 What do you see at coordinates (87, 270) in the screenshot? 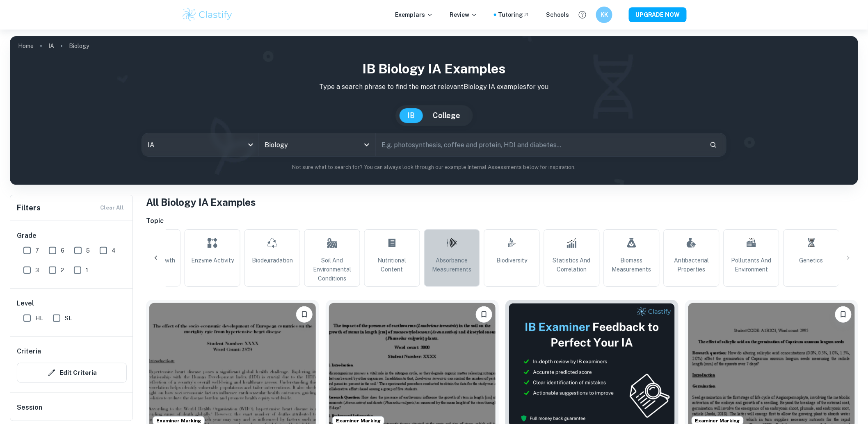
I see `span: 1` at bounding box center [87, 270].